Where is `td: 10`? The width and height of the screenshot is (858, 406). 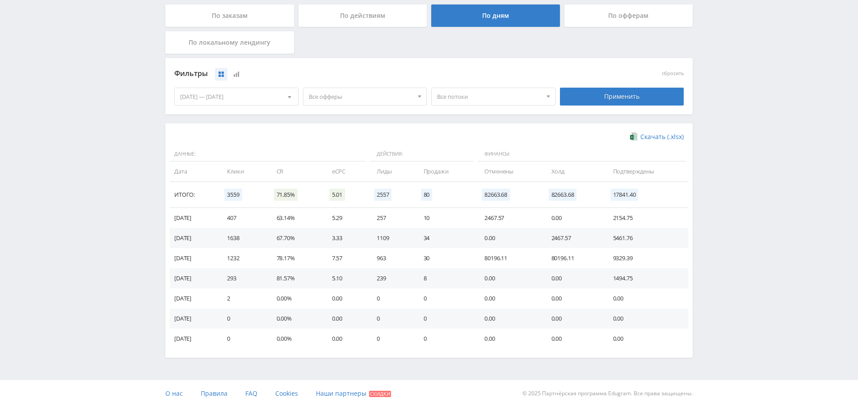
td: 10 is located at coordinates (445, 218).